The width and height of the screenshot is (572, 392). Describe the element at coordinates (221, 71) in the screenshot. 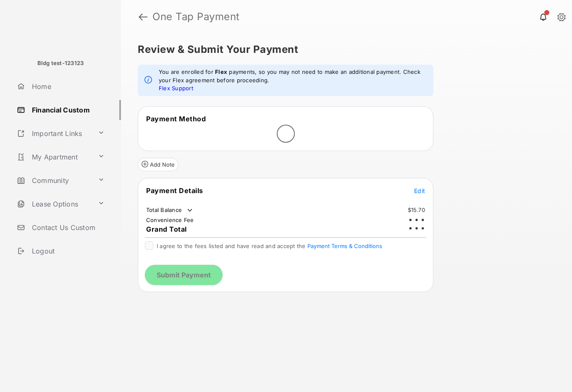

I see `strong: Flex` at that location.